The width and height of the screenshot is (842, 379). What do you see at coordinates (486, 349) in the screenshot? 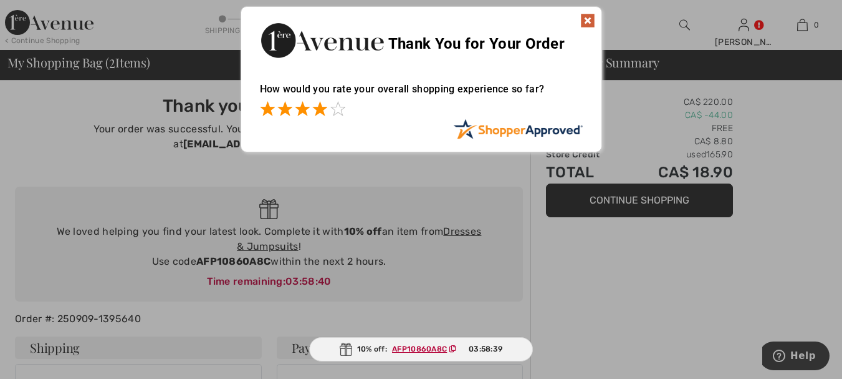
I see `span: 03:58:39` at bounding box center [486, 349].